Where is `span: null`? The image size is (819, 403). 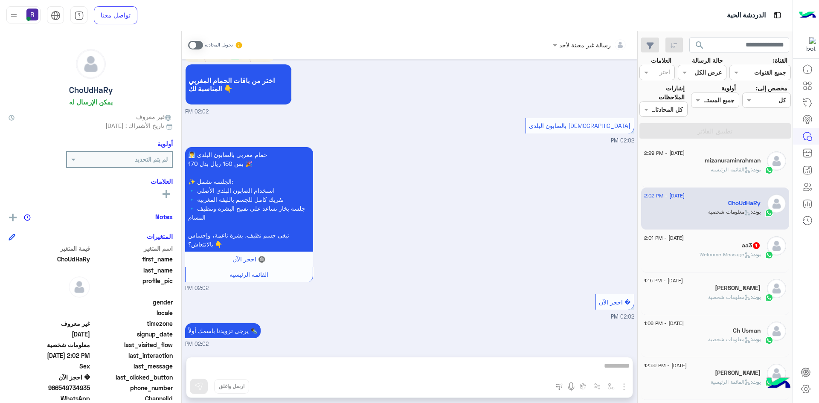
span: null is located at coordinates (49, 302).